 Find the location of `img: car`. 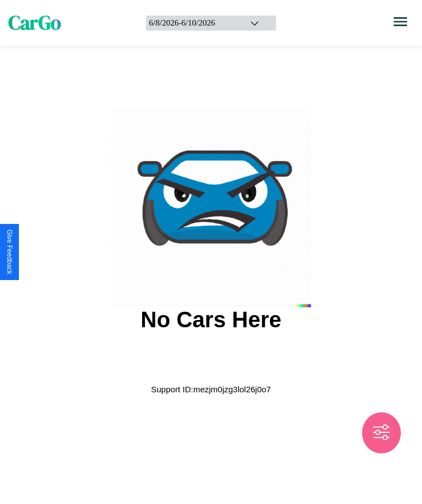

img: car is located at coordinates (211, 207).